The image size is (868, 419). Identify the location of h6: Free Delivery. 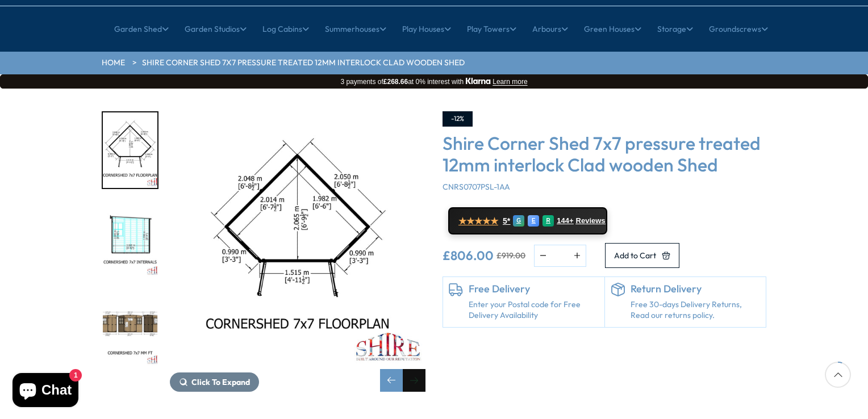
(534, 289).